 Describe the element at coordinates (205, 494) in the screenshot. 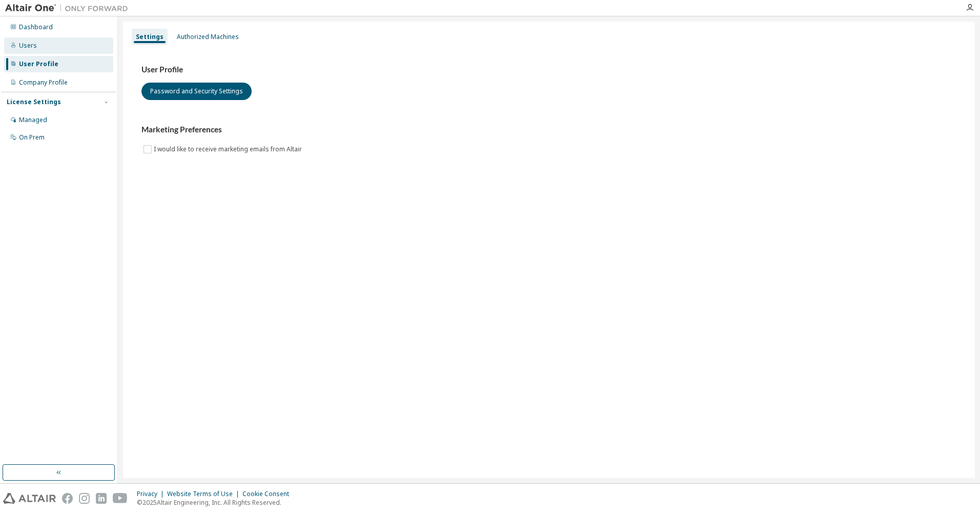

I see `div: Website Terms of Use` at that location.